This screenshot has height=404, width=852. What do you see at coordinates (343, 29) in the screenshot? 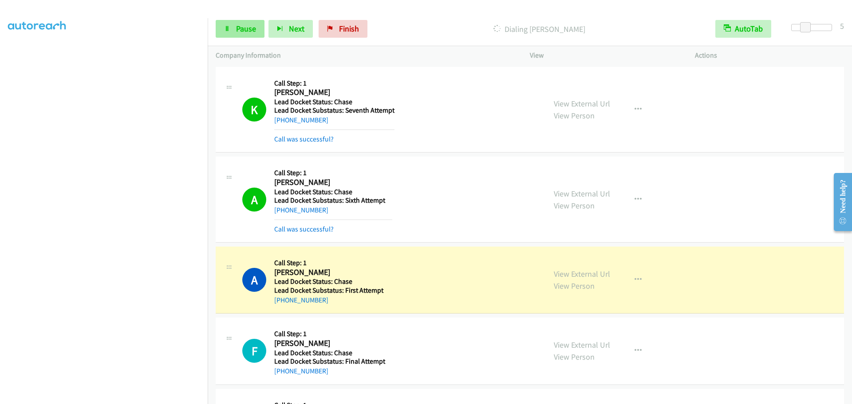
I see `a: Finish` at bounding box center [343, 29].